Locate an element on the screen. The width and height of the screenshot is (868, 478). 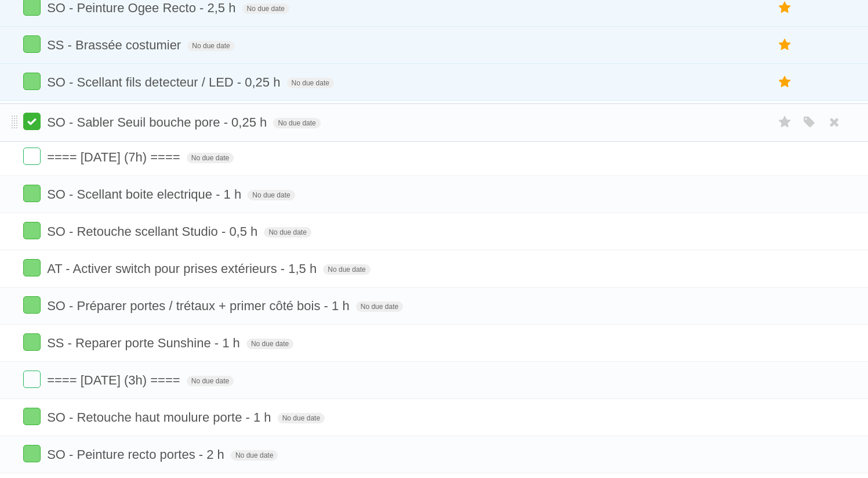
span: SO - Scellant boite electrique - 1 h is located at coordinates (146, 194).